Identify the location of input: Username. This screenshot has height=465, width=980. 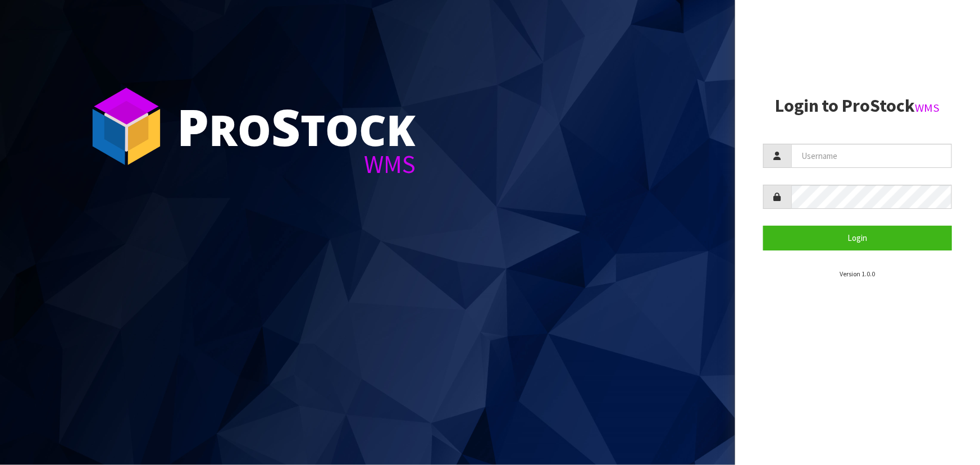
(871, 156).